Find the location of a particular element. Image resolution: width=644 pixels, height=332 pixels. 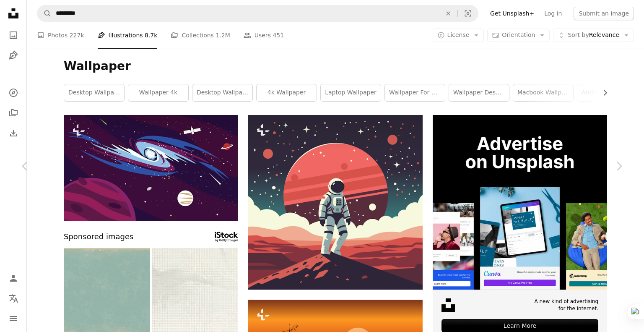

span: Orientation is located at coordinates (518, 35).